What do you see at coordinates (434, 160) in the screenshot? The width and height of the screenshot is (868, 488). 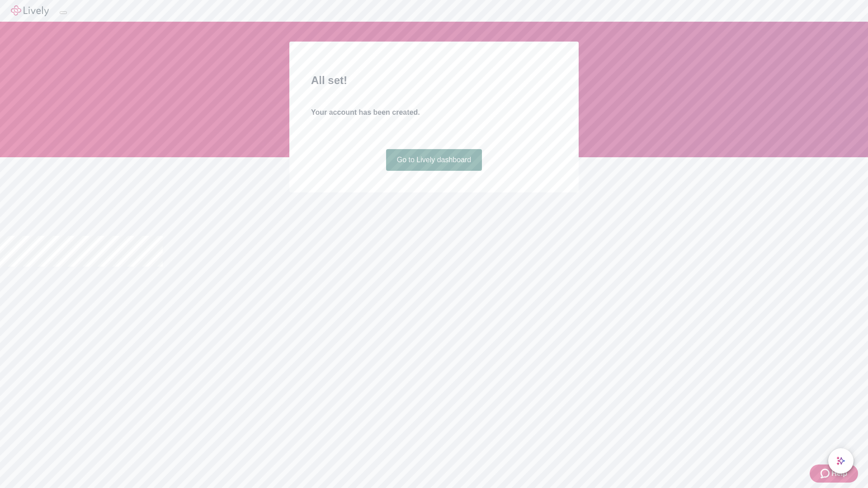 I see `a: Go to Lively dashboard` at bounding box center [434, 160].